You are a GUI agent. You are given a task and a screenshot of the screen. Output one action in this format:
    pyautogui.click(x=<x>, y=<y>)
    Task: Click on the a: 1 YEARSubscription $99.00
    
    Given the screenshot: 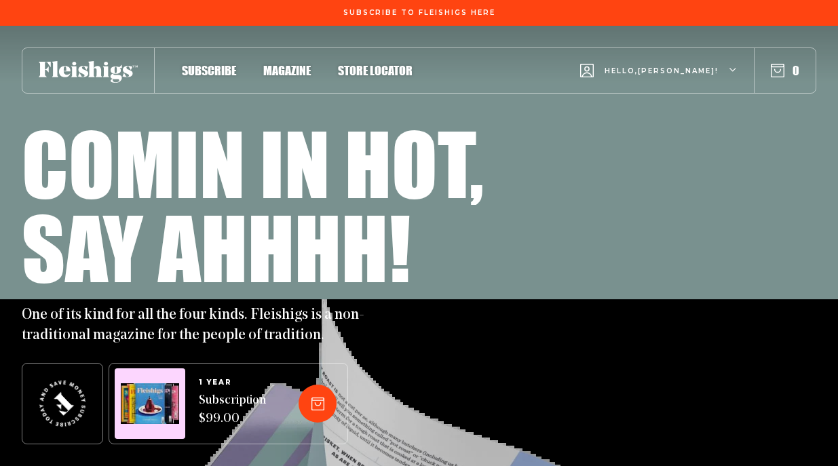 What is the action you would take?
    pyautogui.click(x=232, y=404)
    